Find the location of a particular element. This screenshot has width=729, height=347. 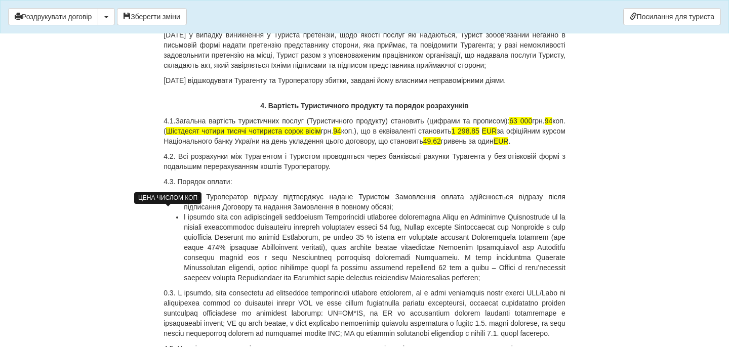

span: 63 000 is located at coordinates (520, 121).